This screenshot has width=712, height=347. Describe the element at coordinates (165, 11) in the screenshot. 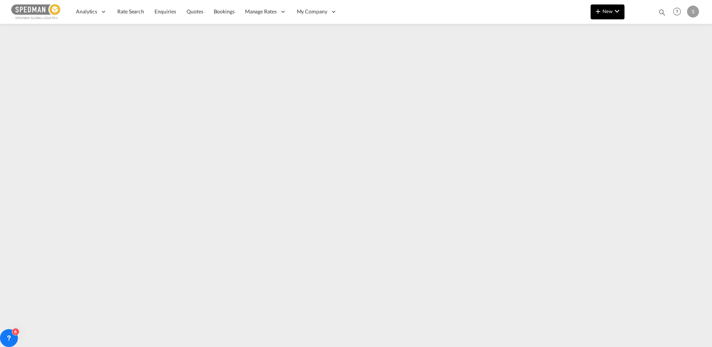

I see `span: Enquiries` at that location.